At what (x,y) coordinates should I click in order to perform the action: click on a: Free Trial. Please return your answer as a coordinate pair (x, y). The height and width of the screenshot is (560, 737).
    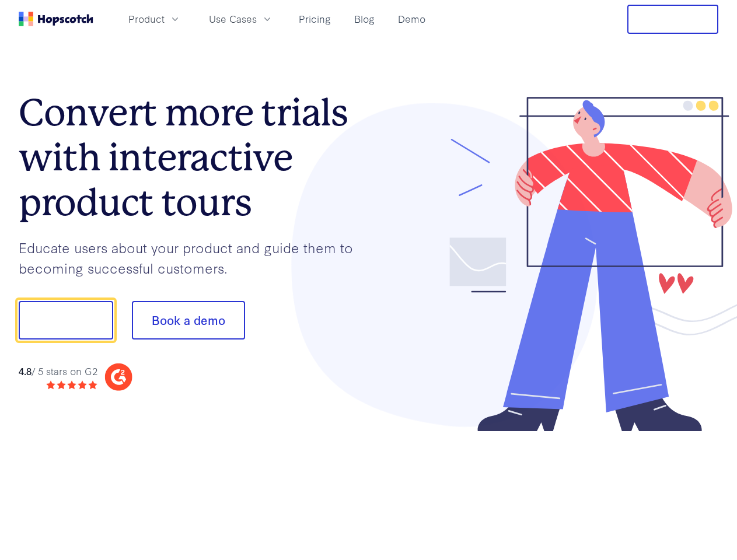
    Looking at the image, I should click on (673, 19).